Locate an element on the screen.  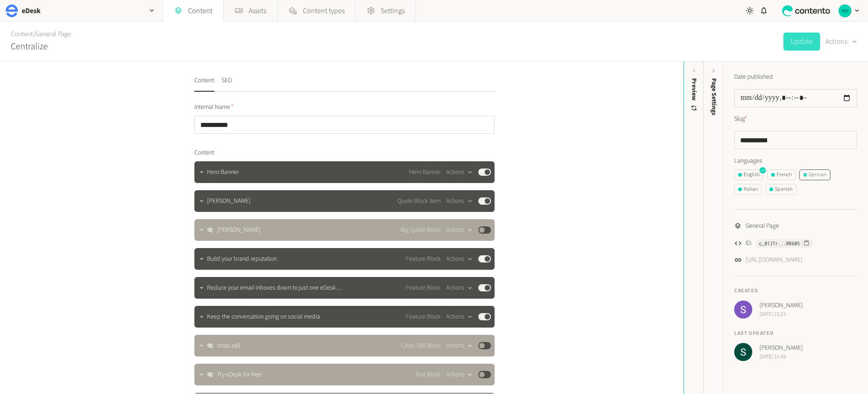
h2: eDesk is located at coordinates (31, 11).